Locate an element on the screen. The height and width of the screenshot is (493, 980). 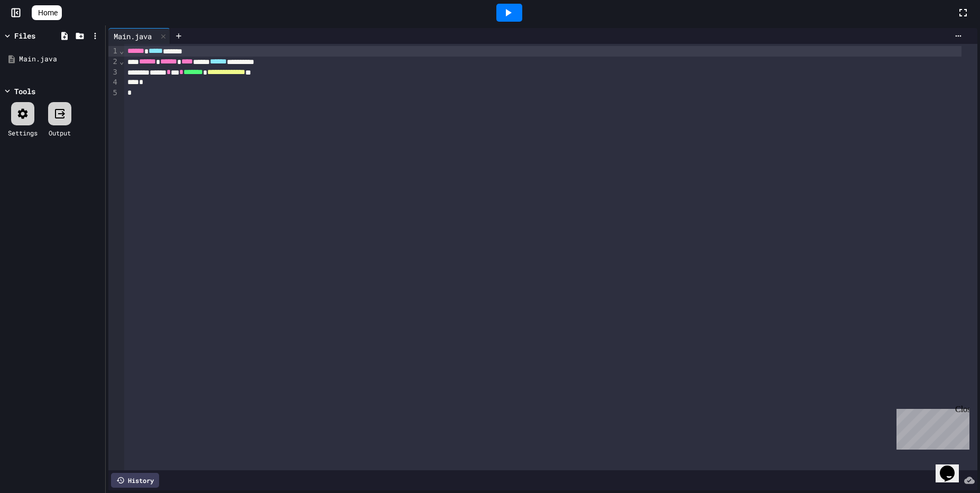
div: Files is located at coordinates (25, 35).